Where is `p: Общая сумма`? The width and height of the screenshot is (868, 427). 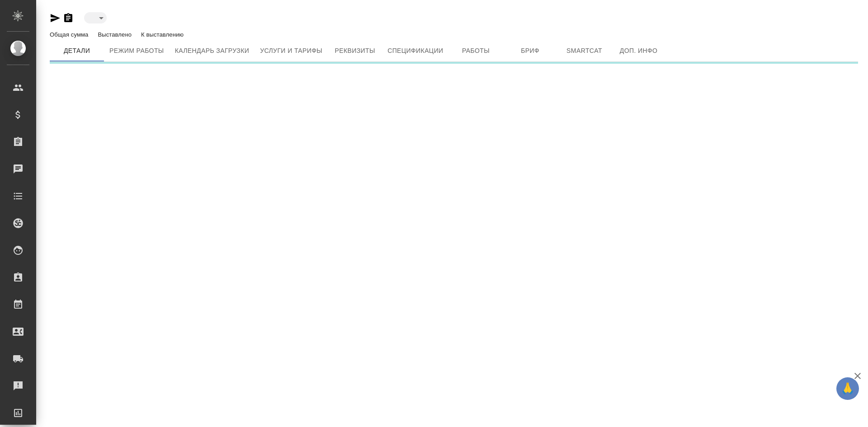
p: Общая сумма is located at coordinates (70, 35).